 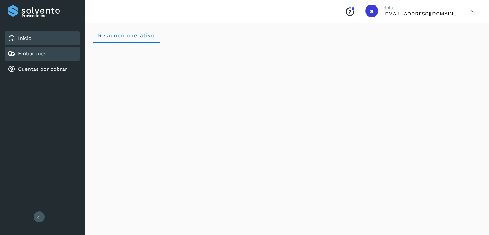 I want to click on div: Cuentas por cobrar, so click(x=42, y=69).